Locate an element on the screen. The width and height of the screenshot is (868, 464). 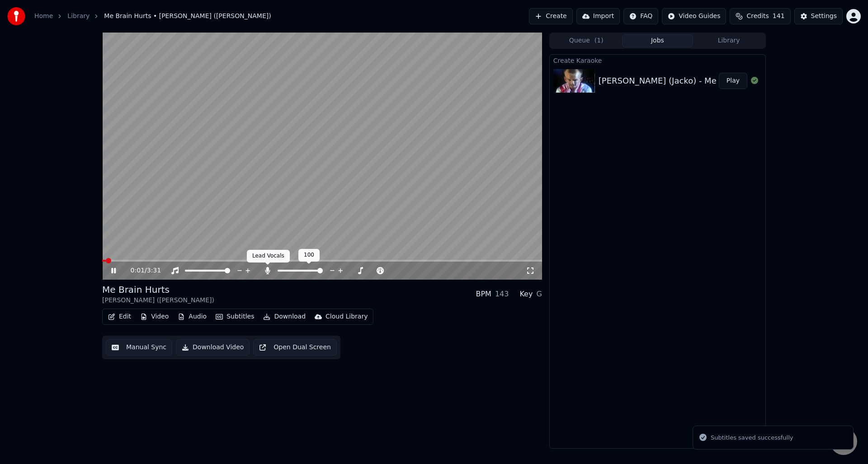
button: Edit is located at coordinates (120, 317).